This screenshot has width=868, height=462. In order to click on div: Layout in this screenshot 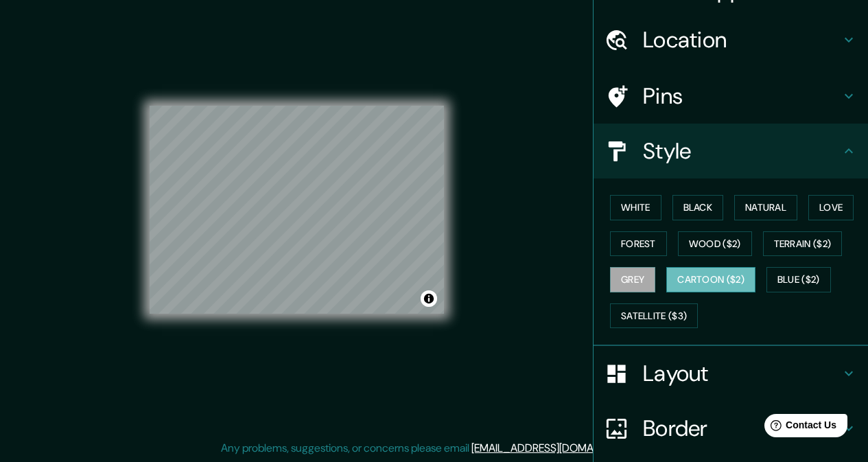, I will do `click(730, 373)`.